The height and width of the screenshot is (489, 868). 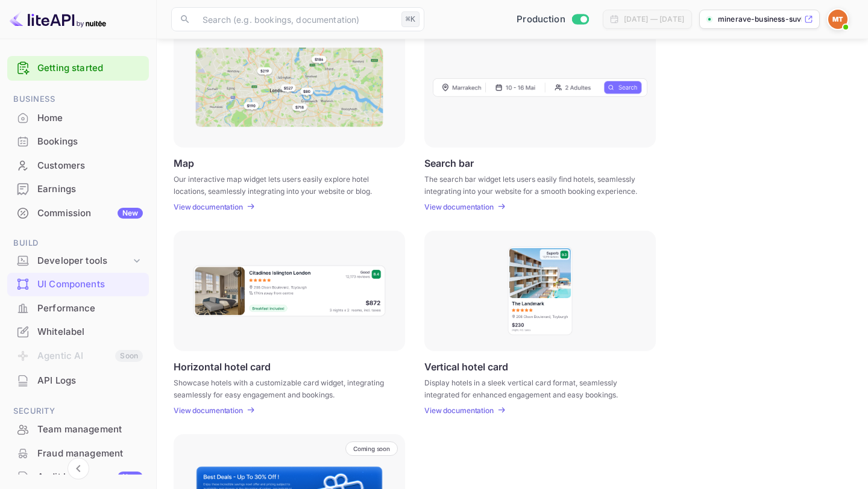 What do you see at coordinates (552, 19) in the screenshot?
I see `div: Switch to Sandbox mode` at bounding box center [552, 19].